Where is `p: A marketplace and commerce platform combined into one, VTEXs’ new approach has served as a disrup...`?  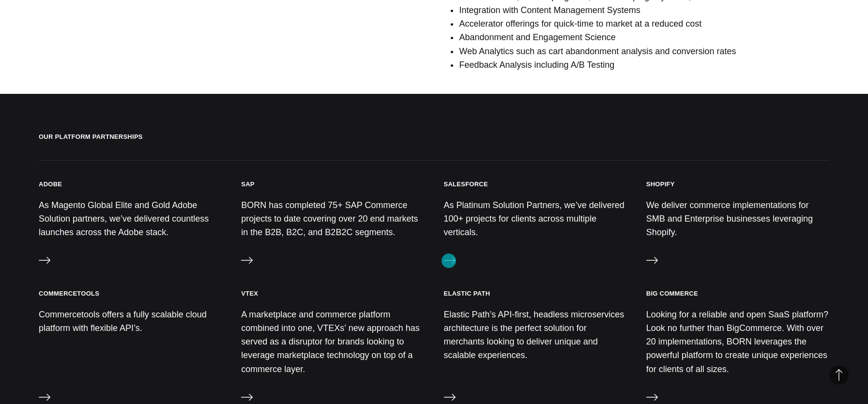 p: A marketplace and commerce platform combined into one, VTEXs’ new approach has served as a disrup... is located at coordinates (332, 341).